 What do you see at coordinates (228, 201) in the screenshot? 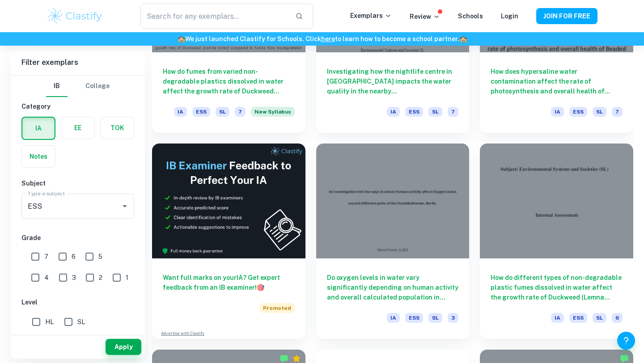
I see `img: Thumbnail` at bounding box center [228, 201].